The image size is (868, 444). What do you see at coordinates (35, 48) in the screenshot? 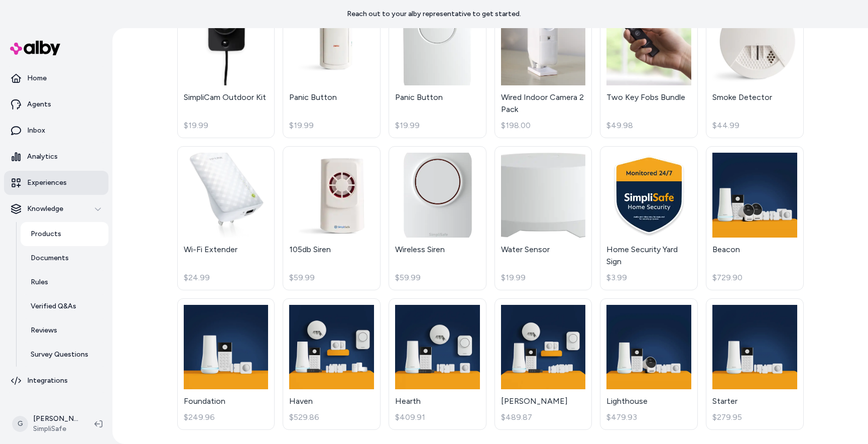
I see `img: alby Logo` at bounding box center [35, 48].